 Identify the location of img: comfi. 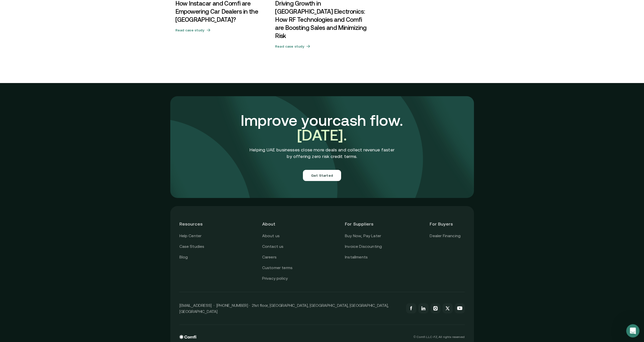
(322, 147).